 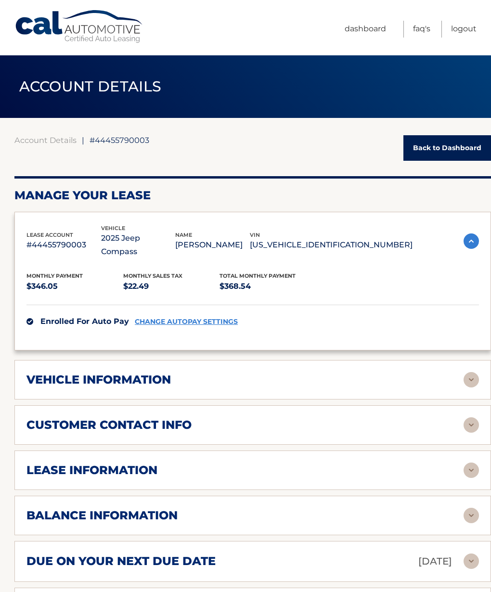 I want to click on p: $22.49, so click(x=171, y=287).